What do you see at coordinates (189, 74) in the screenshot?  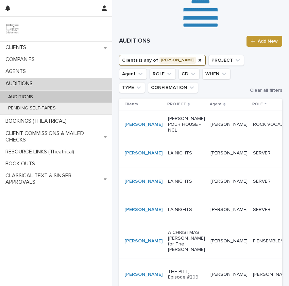 I see `button: CD` at bounding box center [189, 74].